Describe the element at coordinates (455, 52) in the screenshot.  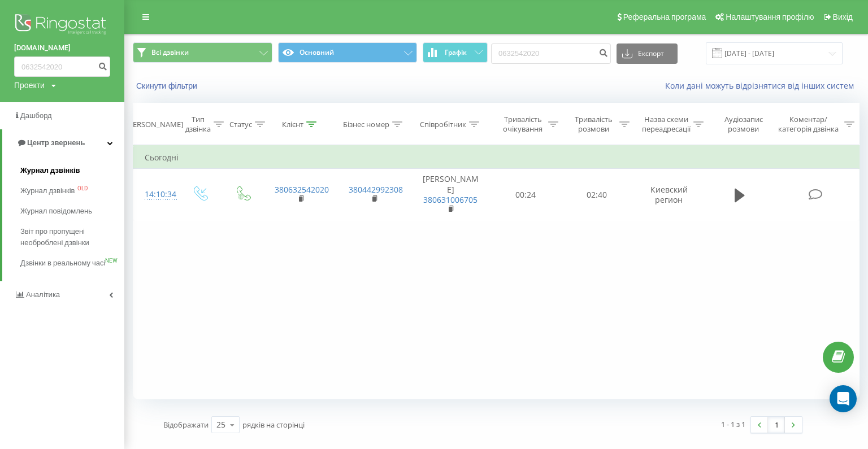
I see `button: Графік` at that location.